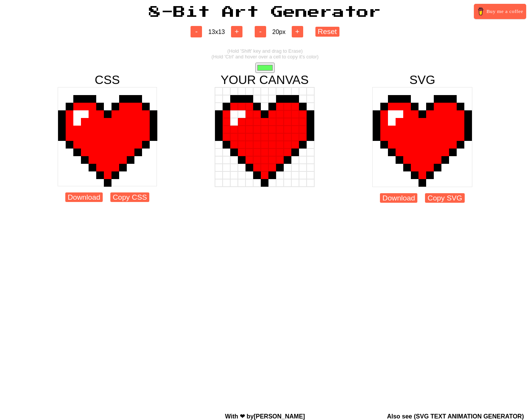 This screenshot has width=530, height=420. I want to click on a: SVG TEXT ANIMATION GENERATOR, so click(469, 416).